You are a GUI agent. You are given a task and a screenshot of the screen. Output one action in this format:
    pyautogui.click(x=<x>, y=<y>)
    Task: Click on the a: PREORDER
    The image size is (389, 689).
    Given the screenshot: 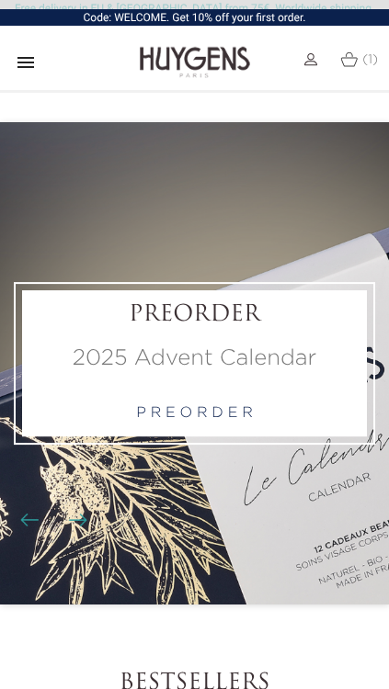 What is the action you would take?
    pyautogui.click(x=194, y=315)
    